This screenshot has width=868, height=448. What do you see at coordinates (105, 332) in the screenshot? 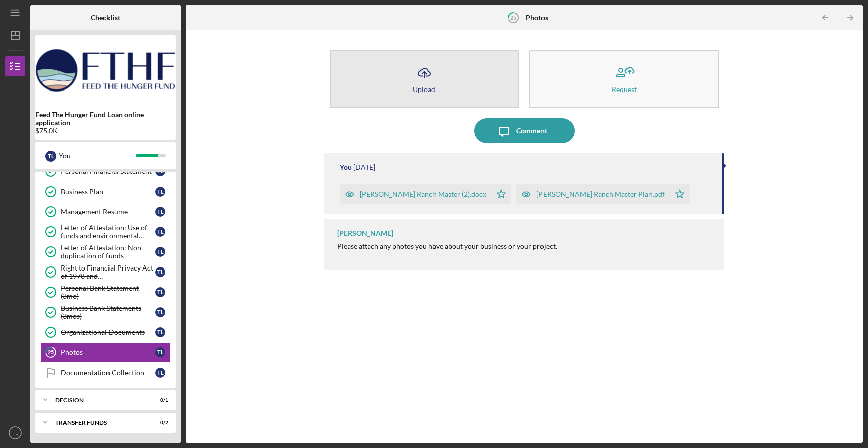
I see `a: Organizational DocumentsTL` at bounding box center [105, 332].